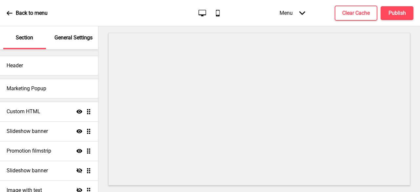  Describe the element at coordinates (15, 66) in the screenshot. I see `h4: Header` at that location.